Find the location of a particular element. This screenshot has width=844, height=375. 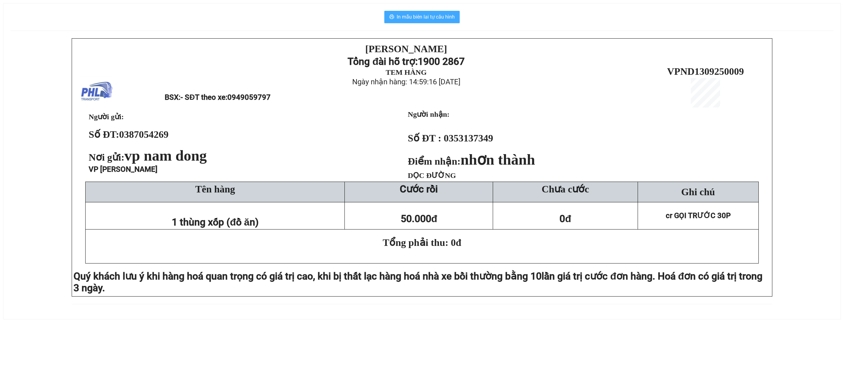

span: printer is located at coordinates (392, 17).